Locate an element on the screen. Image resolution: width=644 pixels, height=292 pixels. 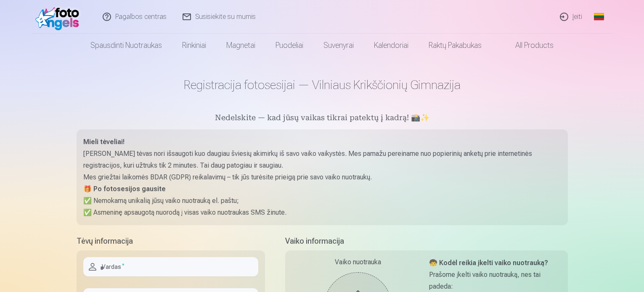
a: Kalendoriai is located at coordinates (391, 45).